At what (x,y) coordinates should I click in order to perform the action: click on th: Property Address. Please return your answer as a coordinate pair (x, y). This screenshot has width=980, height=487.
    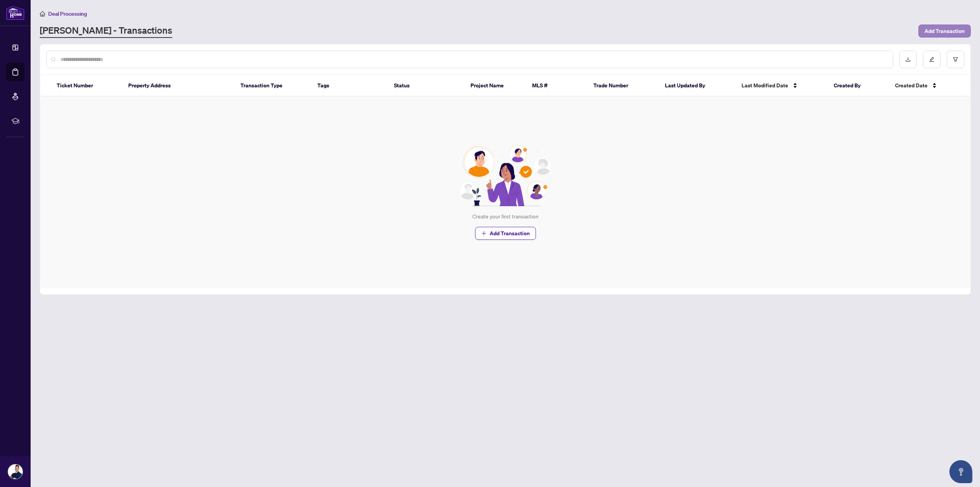
    Looking at the image, I should click on (179, 86).